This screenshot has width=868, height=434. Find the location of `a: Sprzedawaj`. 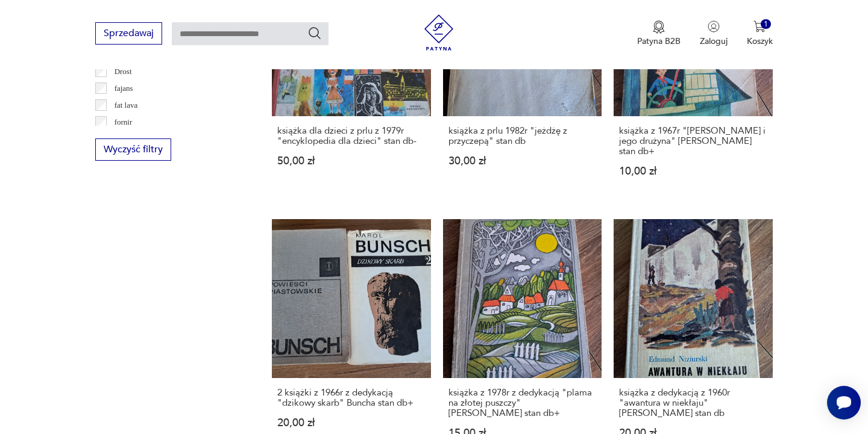

a: Sprzedawaj is located at coordinates (128, 34).